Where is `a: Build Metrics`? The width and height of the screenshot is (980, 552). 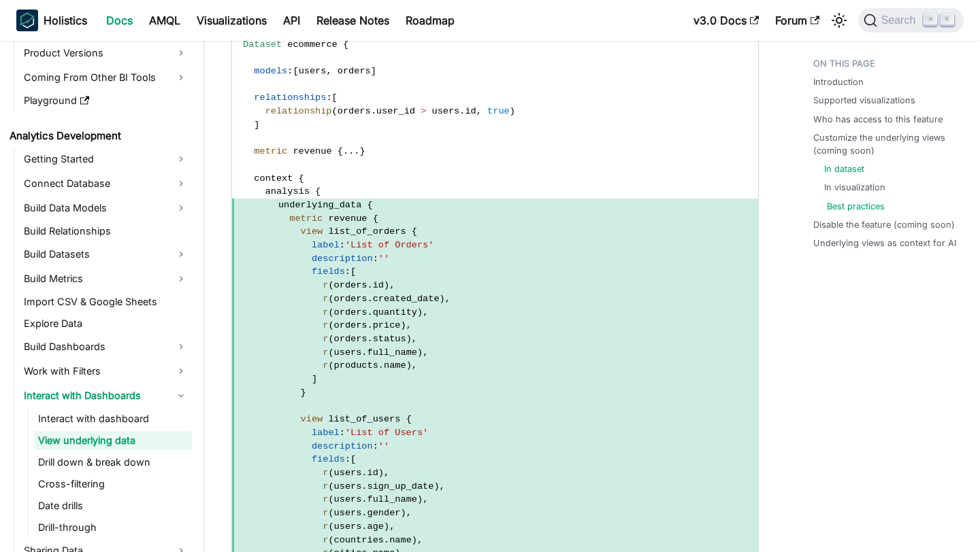
a: Build Metrics is located at coordinates (105, 279).